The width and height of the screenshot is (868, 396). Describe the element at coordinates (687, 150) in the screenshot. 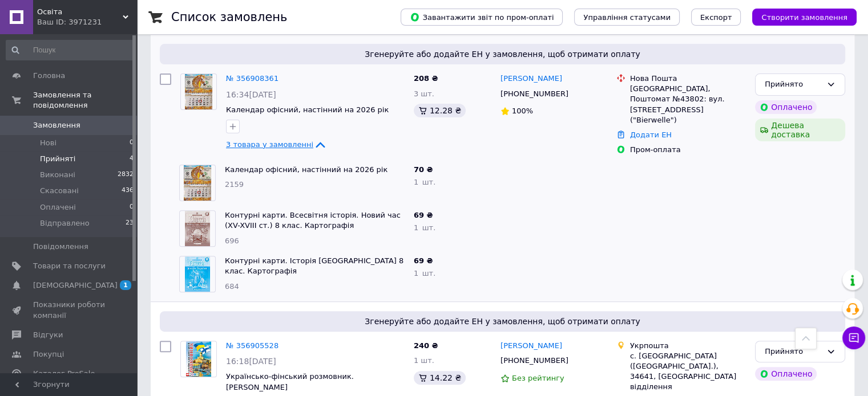

I see `div: Пром-оплата` at that location.